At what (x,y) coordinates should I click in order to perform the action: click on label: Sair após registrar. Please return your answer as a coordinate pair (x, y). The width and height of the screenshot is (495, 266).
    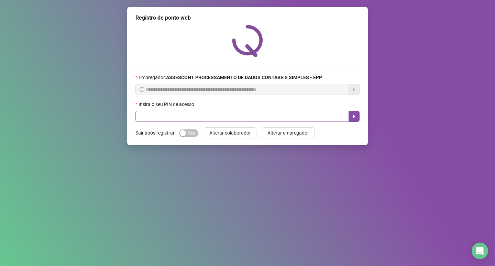
    Looking at the image, I should click on (157, 133).